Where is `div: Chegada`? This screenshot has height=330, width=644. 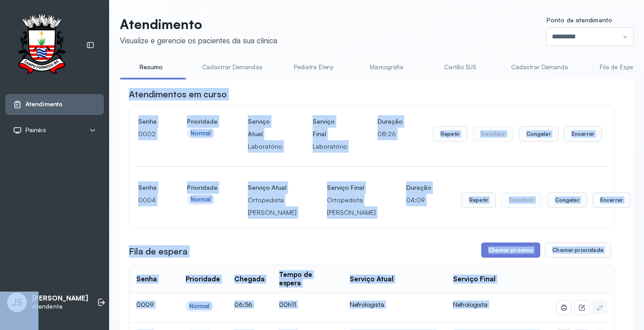
div: Chegada is located at coordinates (249, 279).